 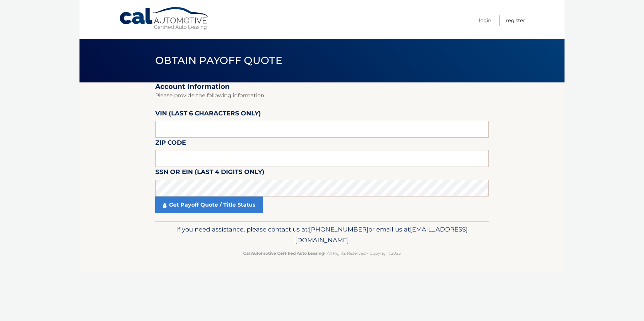 I want to click on a: Get Payoff Quote / Title Status, so click(x=209, y=205).